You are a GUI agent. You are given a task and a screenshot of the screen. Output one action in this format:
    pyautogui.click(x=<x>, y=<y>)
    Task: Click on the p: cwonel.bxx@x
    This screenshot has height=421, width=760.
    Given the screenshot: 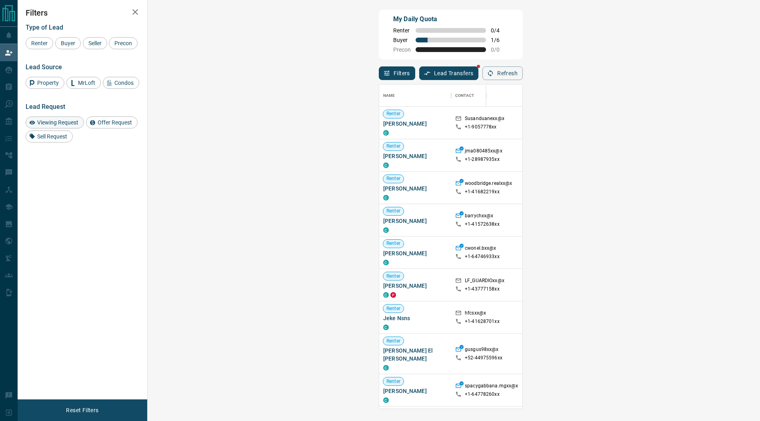 What is the action you would take?
    pyautogui.click(x=481, y=249)
    